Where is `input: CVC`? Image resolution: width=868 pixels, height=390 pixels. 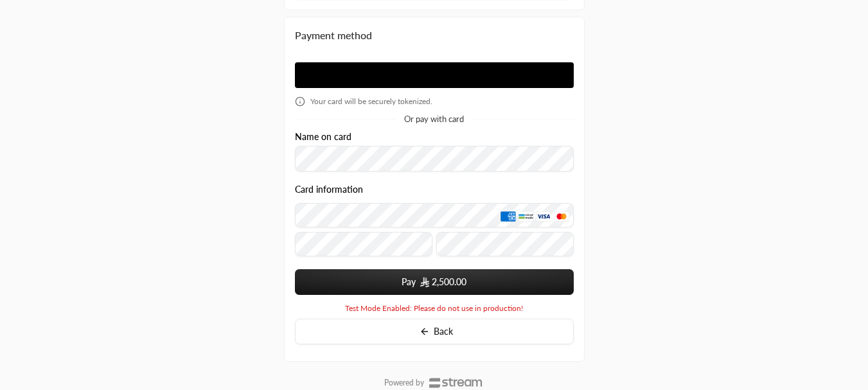 input: CVC is located at coordinates (506, 244).